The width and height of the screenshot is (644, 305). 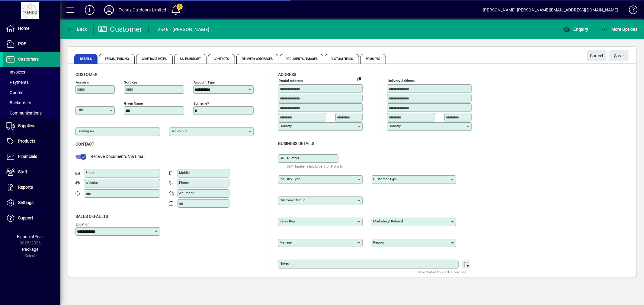 I want to click on mat-label: Email, so click(x=90, y=173).